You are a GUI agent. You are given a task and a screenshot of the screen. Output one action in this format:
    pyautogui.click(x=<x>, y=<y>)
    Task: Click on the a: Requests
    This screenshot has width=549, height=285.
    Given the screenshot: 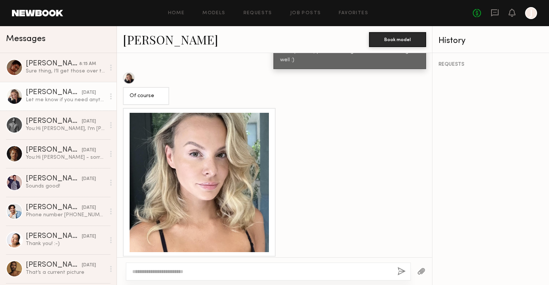 What is the action you would take?
    pyautogui.click(x=258, y=13)
    